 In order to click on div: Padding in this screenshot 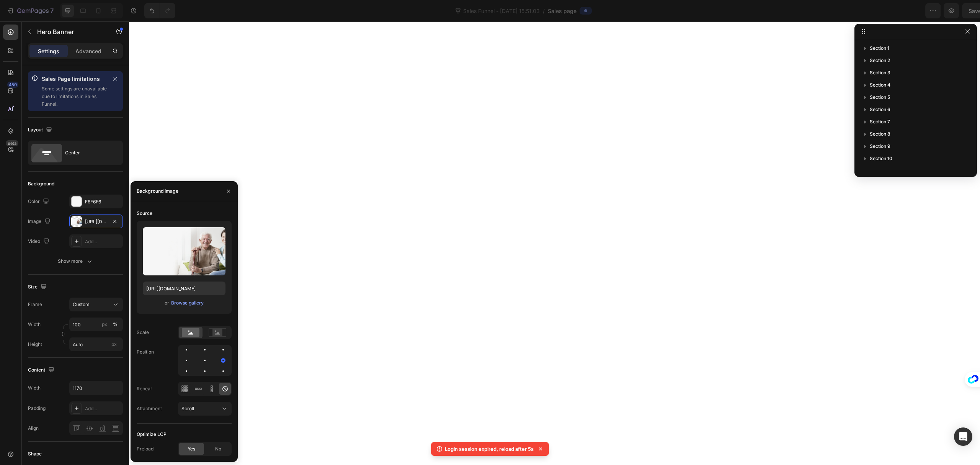, I will do `click(36, 408)`.